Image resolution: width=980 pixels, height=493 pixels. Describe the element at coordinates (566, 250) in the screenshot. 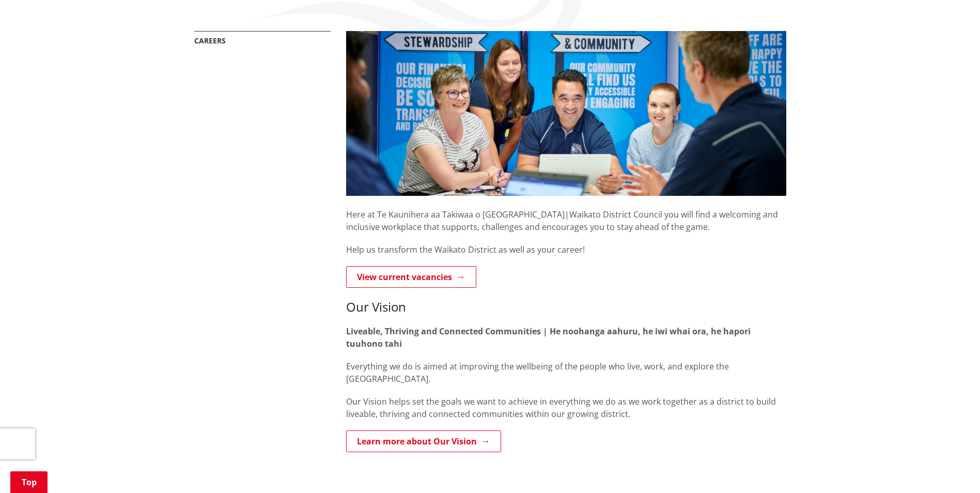

I see `p: Help us transform the Waikato District as well as your career!` at that location.